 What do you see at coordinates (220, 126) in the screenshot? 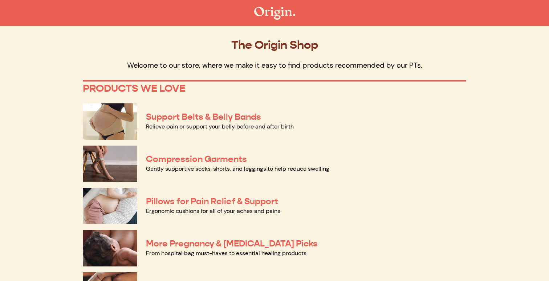
I see `a: Relieve pain or support your belly before and after birth` at bounding box center [220, 126].